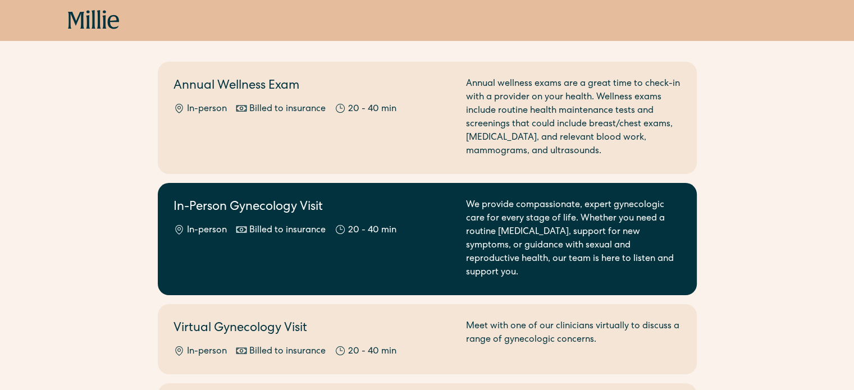 Image resolution: width=854 pixels, height=390 pixels. I want to click on a: Virtual Gynecology VisitIn-personBilled to insurance20 - 40 minMeet with one of our clinicians vi..., so click(427, 339).